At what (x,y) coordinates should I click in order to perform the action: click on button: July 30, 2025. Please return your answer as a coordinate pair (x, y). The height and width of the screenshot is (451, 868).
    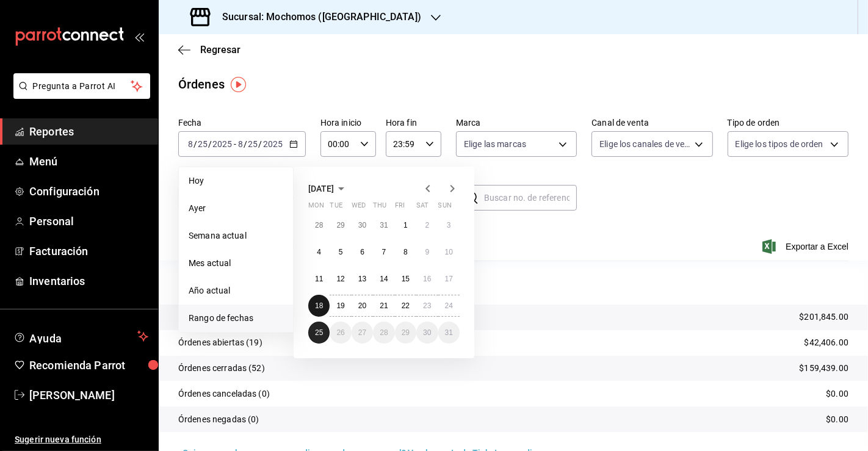
    Looking at the image, I should click on (362, 225).